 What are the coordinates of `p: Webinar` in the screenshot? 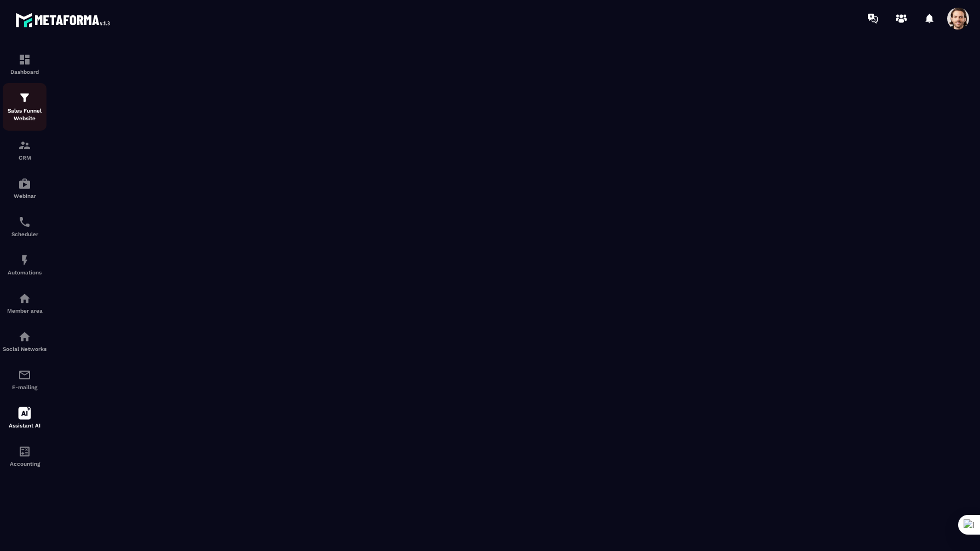 It's located at (25, 196).